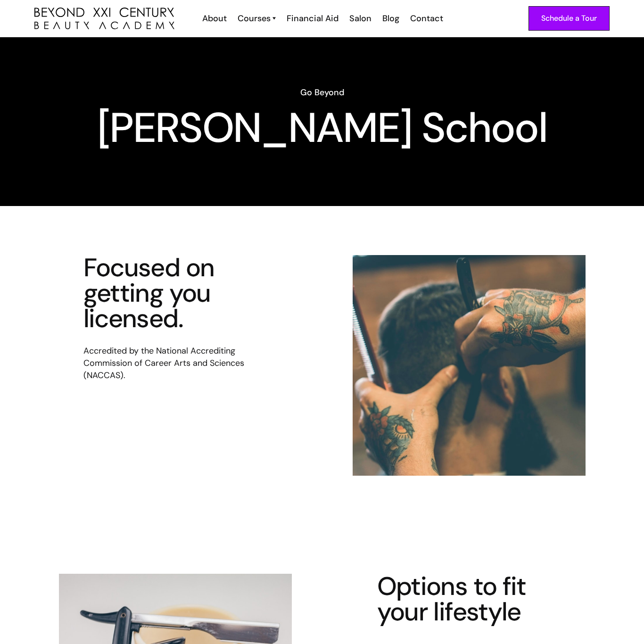 This screenshot has width=644, height=644. What do you see at coordinates (104, 18) in the screenshot?
I see `img: beyond 21st century beauty academy logo` at bounding box center [104, 18].